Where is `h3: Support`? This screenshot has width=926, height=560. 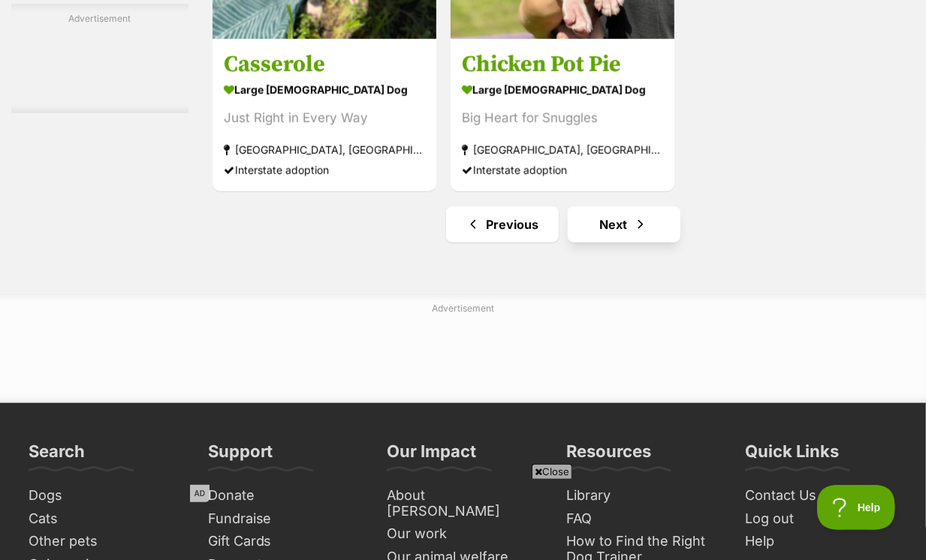 h3: Support is located at coordinates (240, 456).